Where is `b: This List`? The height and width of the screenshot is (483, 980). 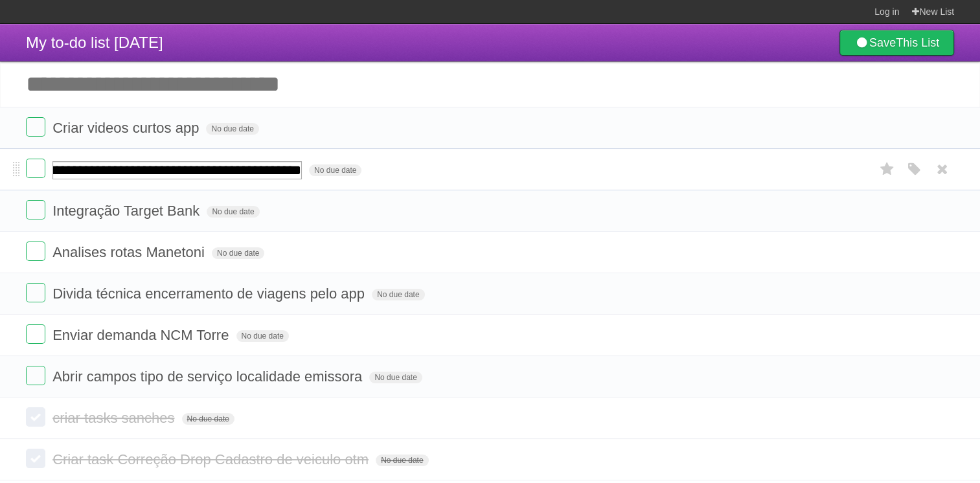
b: This List is located at coordinates (917, 43).